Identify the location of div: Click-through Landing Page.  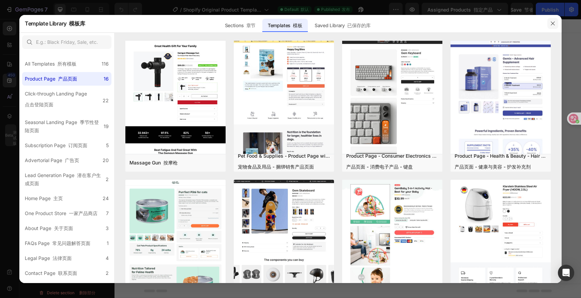
(56, 101).